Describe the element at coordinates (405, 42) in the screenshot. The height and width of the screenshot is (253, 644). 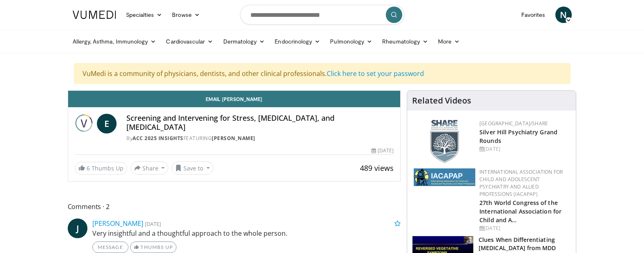
I see `a: Rheumatology` at that location.